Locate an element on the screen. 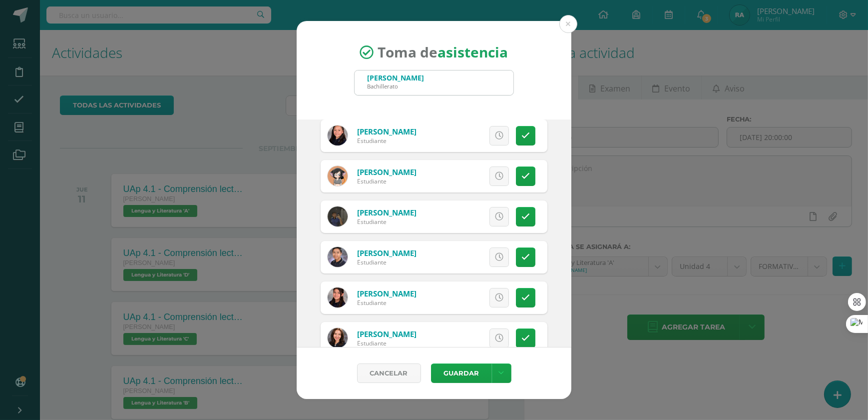 This screenshot has width=868, height=420. button: Close (Esc) is located at coordinates (569, 24).